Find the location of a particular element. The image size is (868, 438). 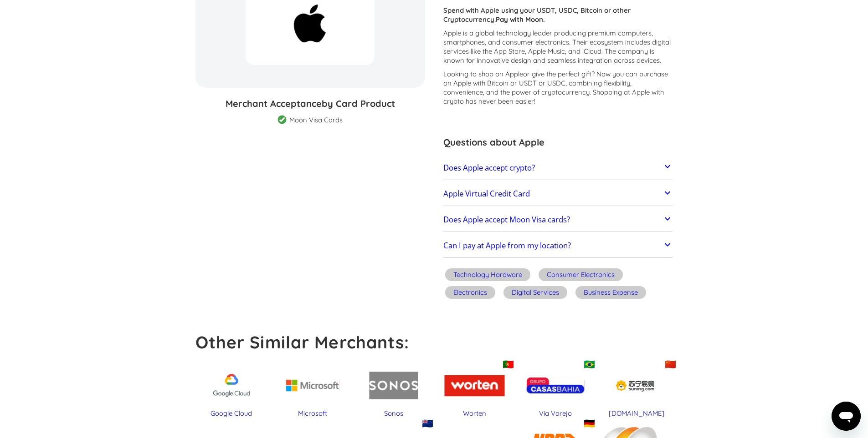

div: Google Cloud is located at coordinates (231, 414).